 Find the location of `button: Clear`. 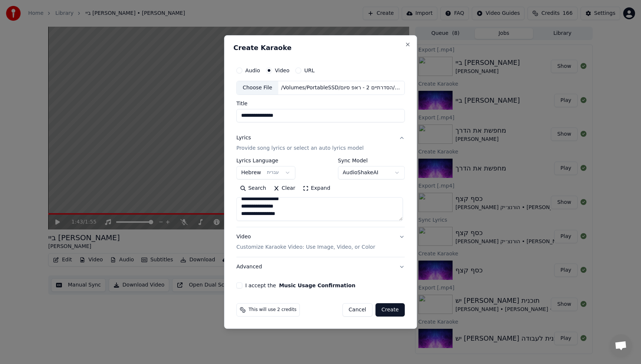

button: Clear is located at coordinates (285, 188).